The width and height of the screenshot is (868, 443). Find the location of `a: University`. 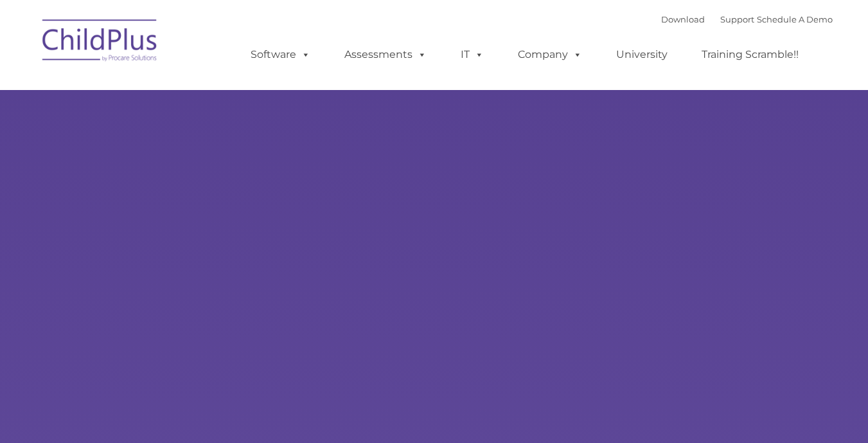

a: University is located at coordinates (642, 55).